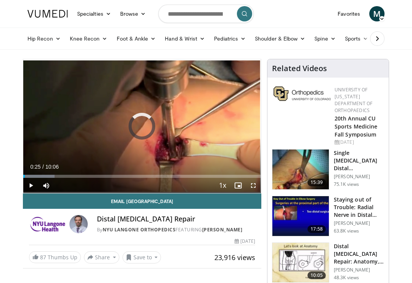 Image resolution: width=412 pixels, height=283 pixels. Describe the element at coordinates (133, 14) in the screenshot. I see `a: Browse` at that location.